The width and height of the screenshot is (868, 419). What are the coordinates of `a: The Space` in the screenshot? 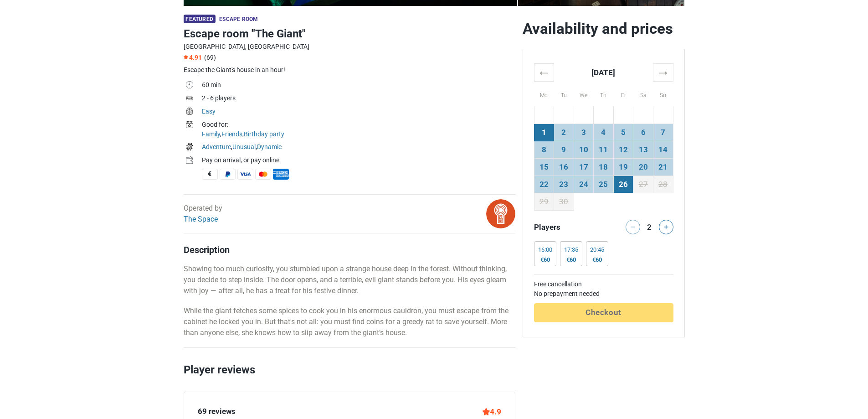 It's located at (201, 219).